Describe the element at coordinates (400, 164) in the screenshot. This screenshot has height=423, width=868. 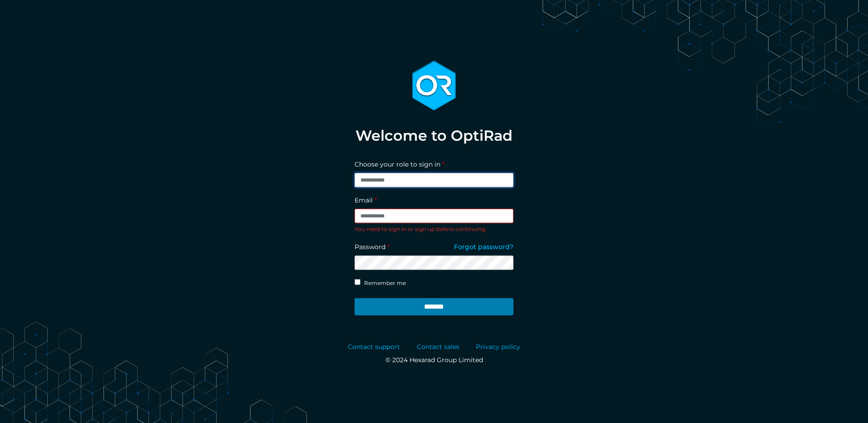
I see `label: Choose your role to sign in` at that location.